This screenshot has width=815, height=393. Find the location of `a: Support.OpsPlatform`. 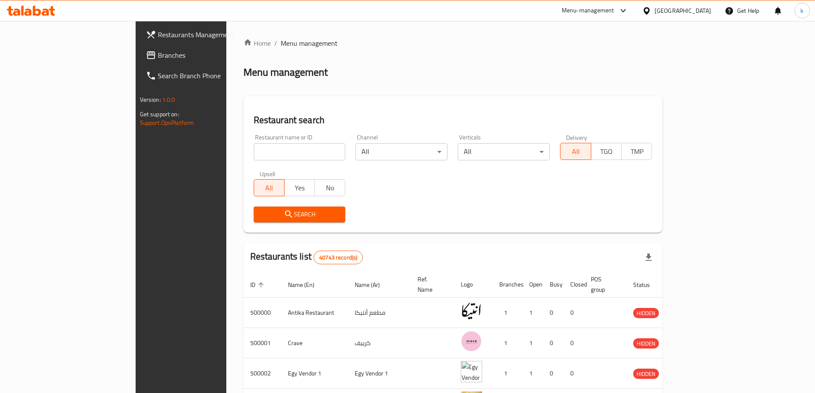

a: Support.OpsPlatform is located at coordinates (167, 123).